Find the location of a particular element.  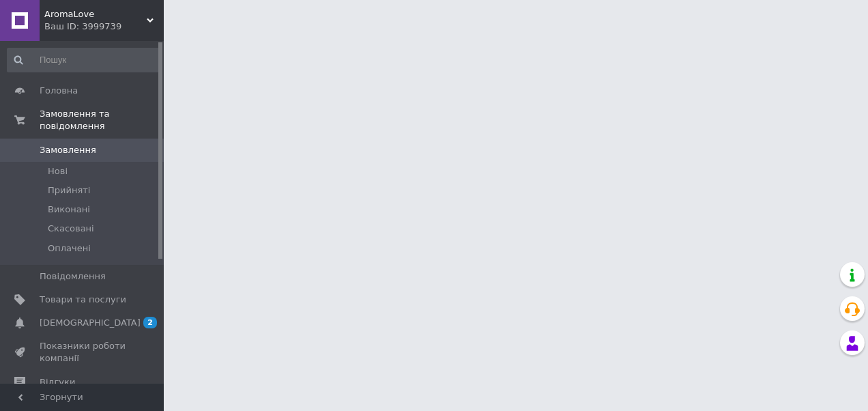

input: Пошук is located at coordinates (84, 60).